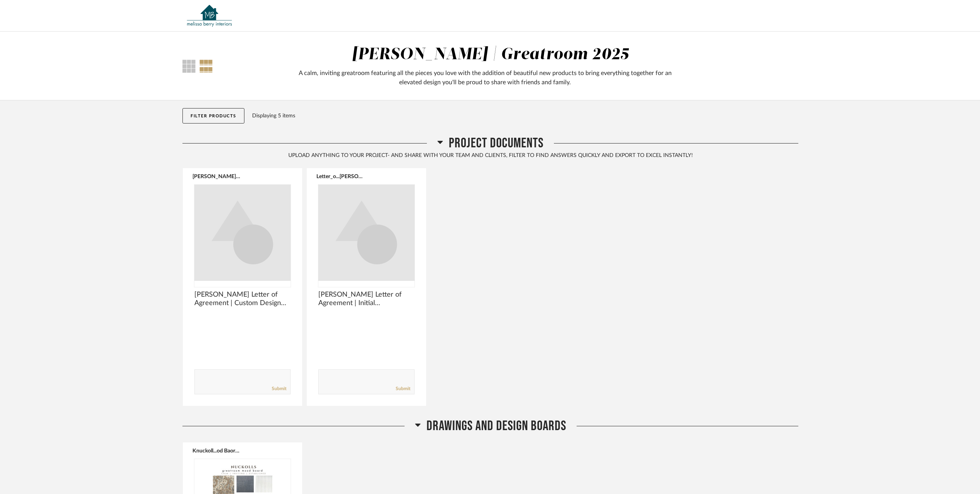 Image resolution: width=980 pixels, height=494 pixels. I want to click on button: Filter Products, so click(213, 116).